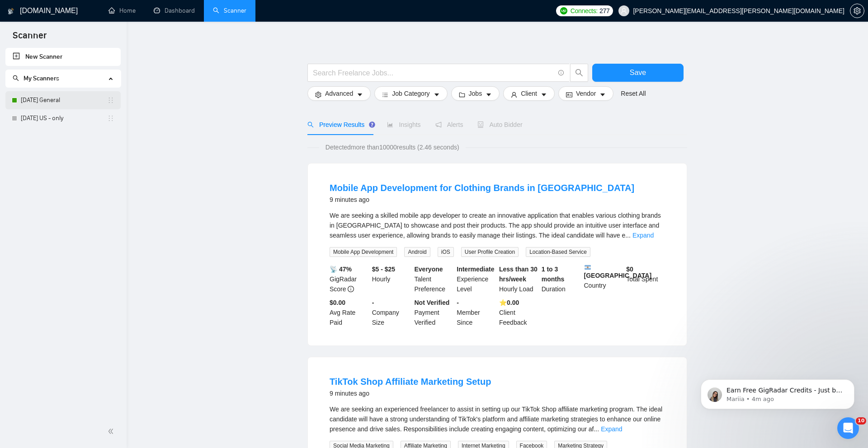  I want to click on a: homeHome, so click(122, 11).